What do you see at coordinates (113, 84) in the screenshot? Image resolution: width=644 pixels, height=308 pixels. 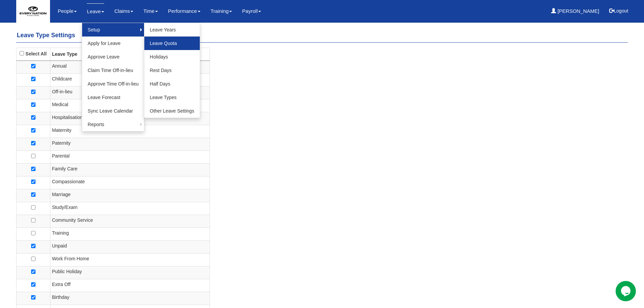 I see `a: Approve Time Off-in-lieu` at bounding box center [113, 84].